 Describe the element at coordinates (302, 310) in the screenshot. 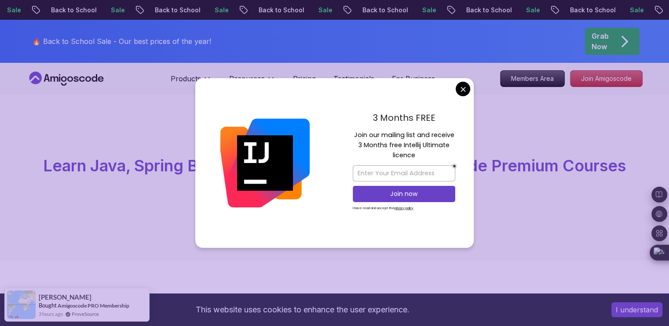

I see `div: This website uses cookies to enhance the user experience.` at that location.